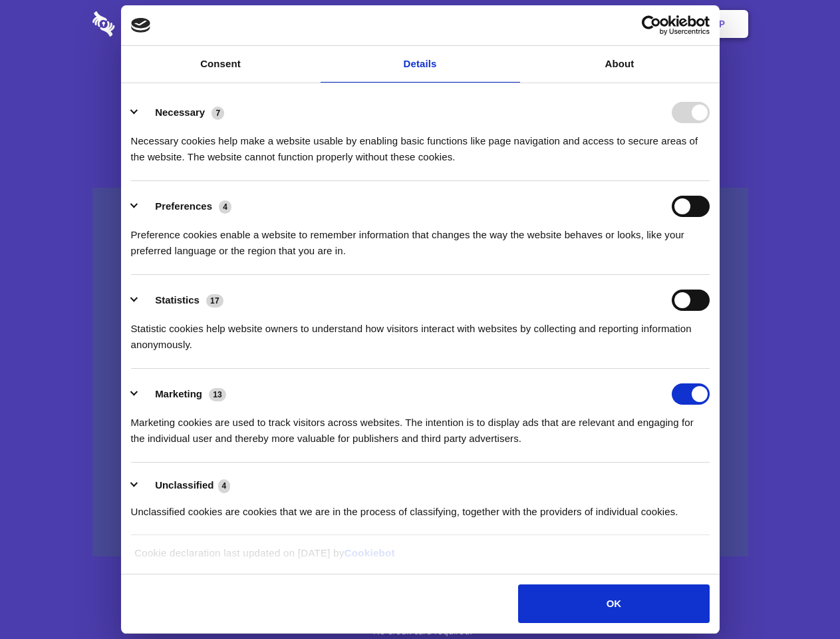 The height and width of the screenshot is (639, 840). What do you see at coordinates (221, 64) in the screenshot?
I see `a: Consent` at bounding box center [221, 64].